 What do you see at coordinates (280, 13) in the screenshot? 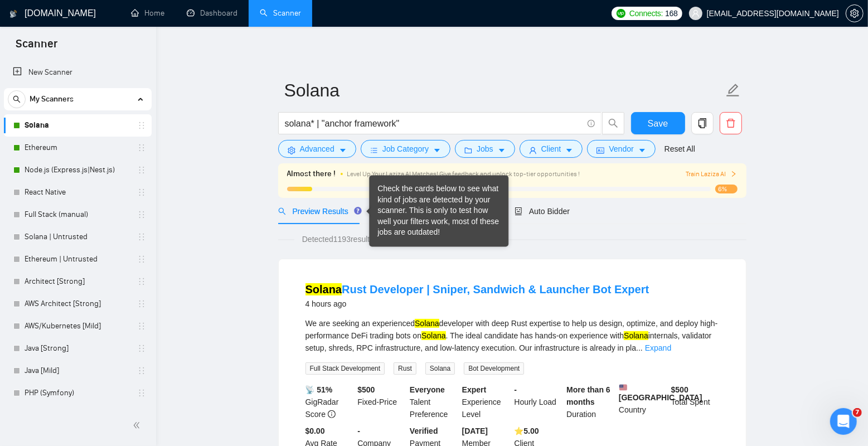
I see `a: searchScanner` at bounding box center [280, 13].